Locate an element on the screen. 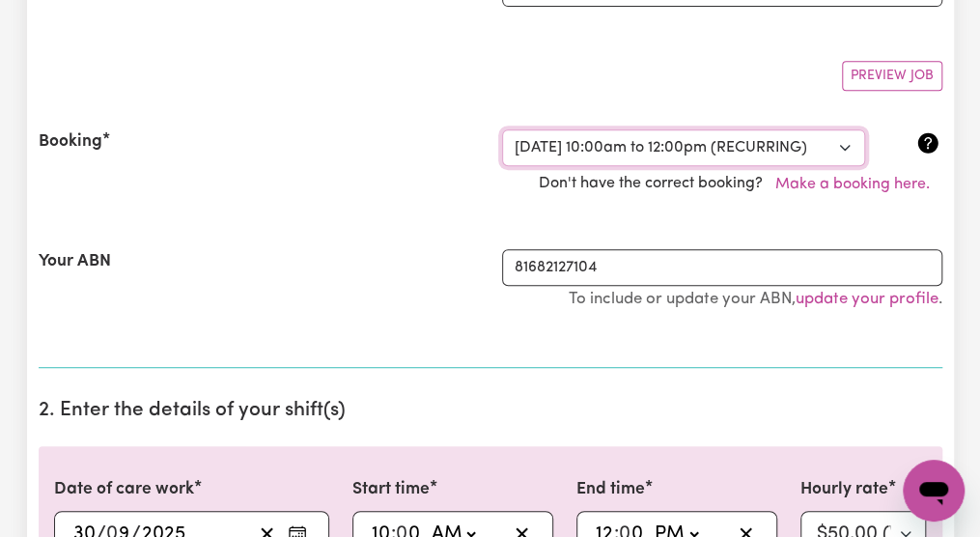 The image size is (980, 537). label: Start time is located at coordinates (392, 490).